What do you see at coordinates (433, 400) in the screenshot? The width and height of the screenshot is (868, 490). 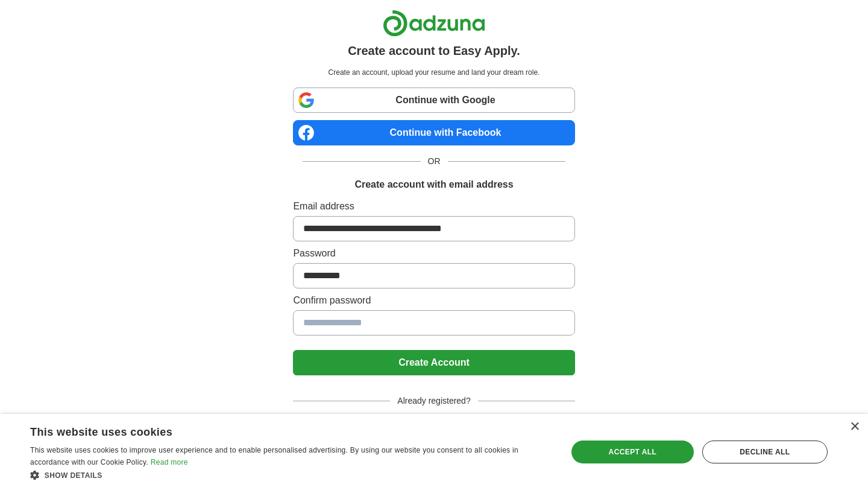 I see `span: Already registered?` at bounding box center [433, 400].